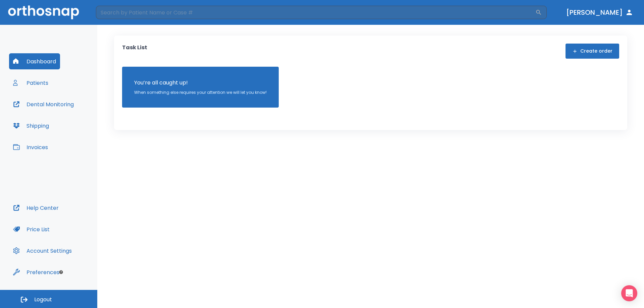 The image size is (644, 308). Describe the element at coordinates (30, 147) in the screenshot. I see `button: Invoices` at that location.